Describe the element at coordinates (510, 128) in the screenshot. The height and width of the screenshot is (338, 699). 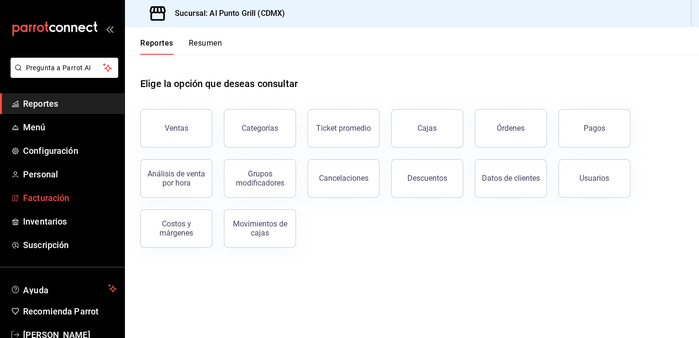
I see `div: Órdenes` at that location.